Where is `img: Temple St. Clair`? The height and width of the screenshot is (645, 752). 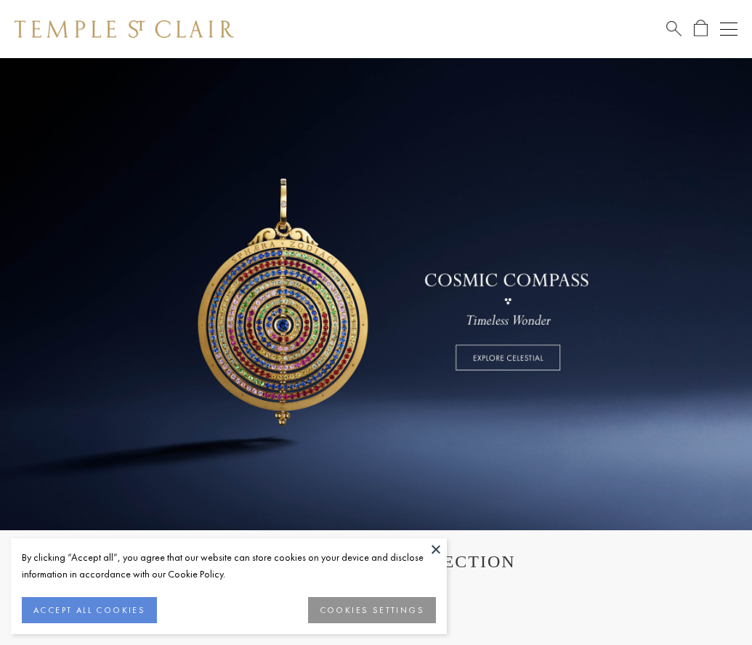 img: Temple St. Clair is located at coordinates (124, 29).